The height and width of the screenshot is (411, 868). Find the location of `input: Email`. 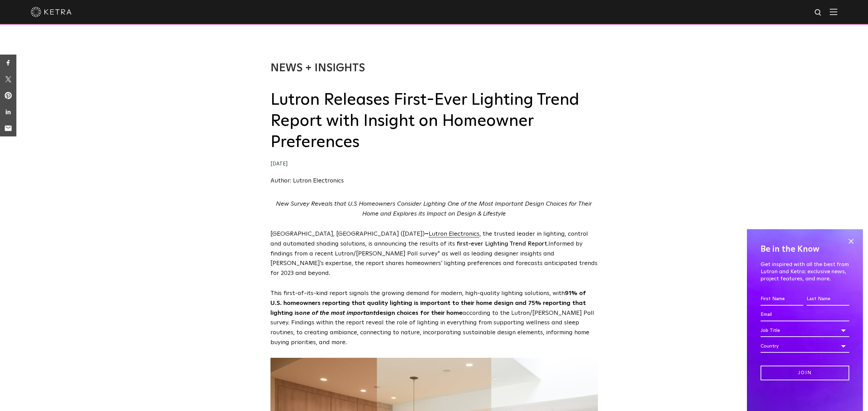

input: Email is located at coordinates (805, 315).